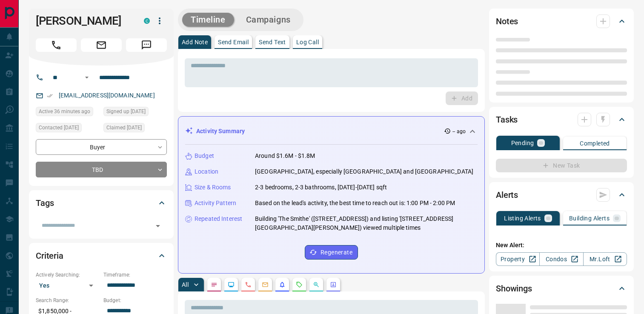  Describe the element at coordinates (215, 203) in the screenshot. I see `p: Activity Pattern` at that location.